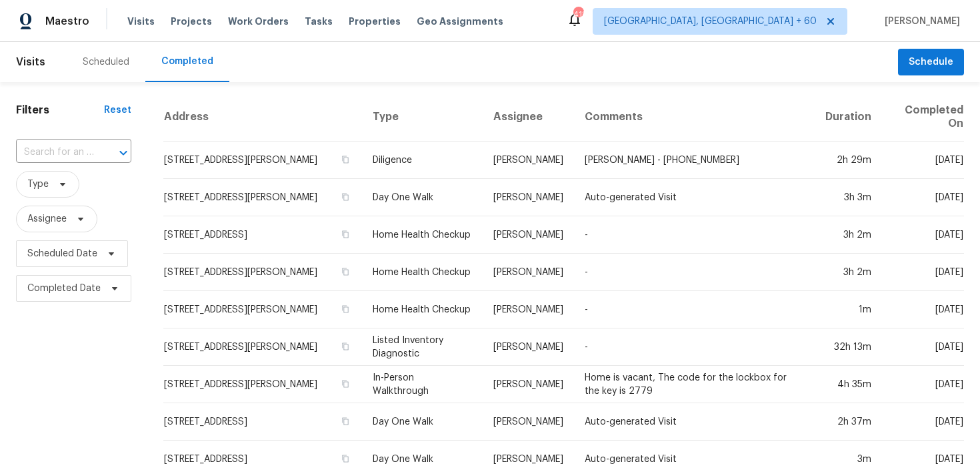  I want to click on td: Listed Inventory Diagnostic, so click(423, 347).